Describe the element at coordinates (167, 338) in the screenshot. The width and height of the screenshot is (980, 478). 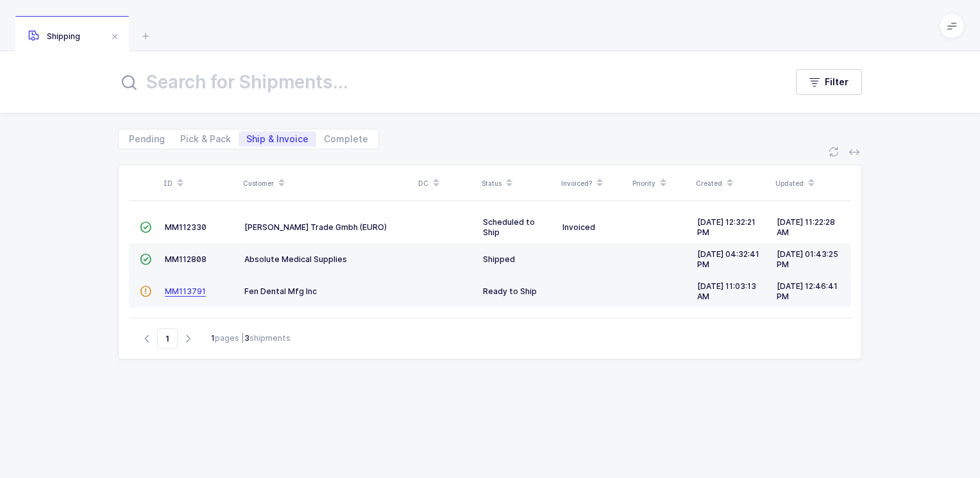
I see `span: Go to` at that location.